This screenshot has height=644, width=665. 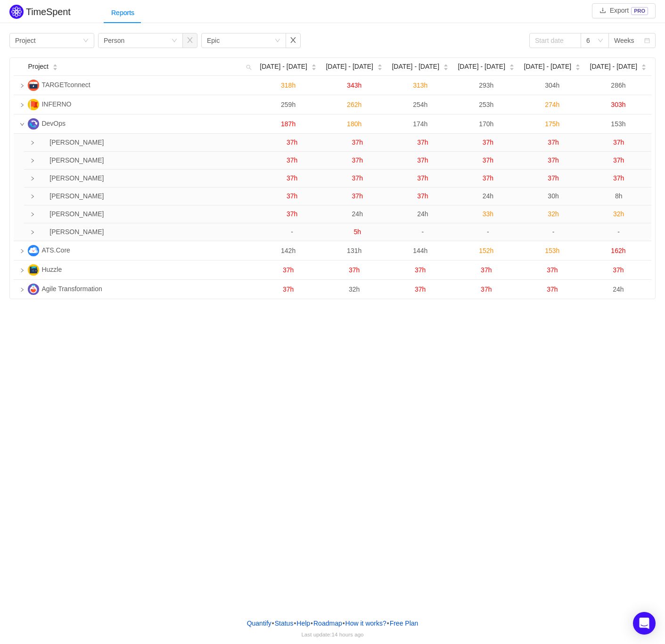 I want to click on span: 293h, so click(x=486, y=85).